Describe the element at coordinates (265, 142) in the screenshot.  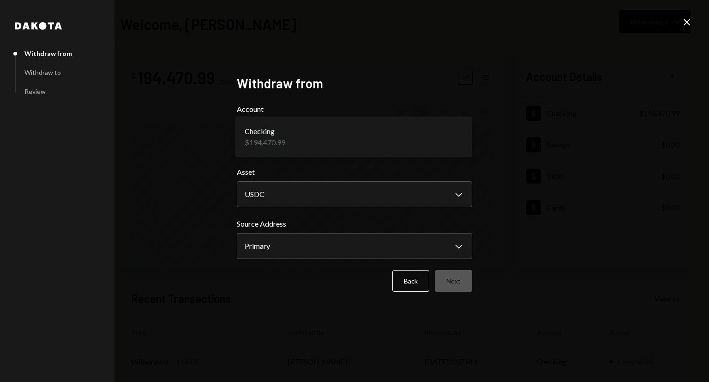
I see `div: $194,470.99` at that location.